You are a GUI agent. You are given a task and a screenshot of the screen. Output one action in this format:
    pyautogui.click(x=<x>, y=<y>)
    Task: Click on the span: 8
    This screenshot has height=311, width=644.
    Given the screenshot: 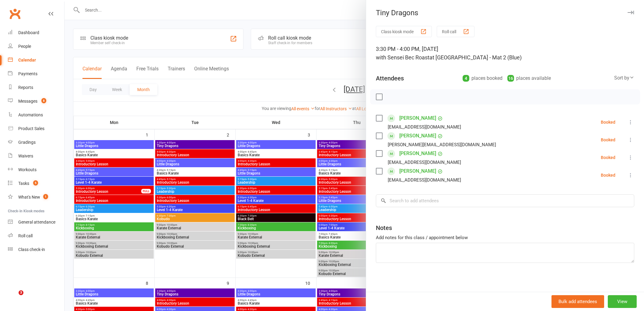 What is the action you would take?
    pyautogui.click(x=44, y=100)
    